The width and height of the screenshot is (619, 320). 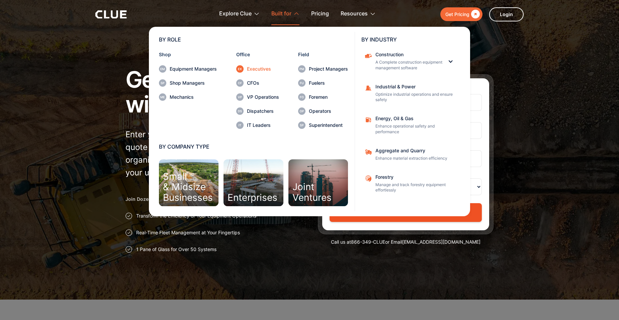 I want to click on a: Aggregate and QuarryEnhance material extraction efficiency, so click(x=411, y=155).